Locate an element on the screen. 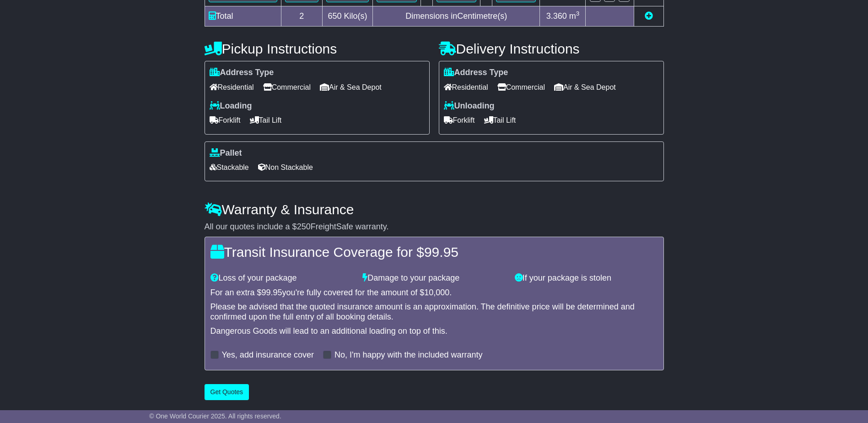 This screenshot has height=423, width=868. button: Get Quotes is located at coordinates (227, 391).